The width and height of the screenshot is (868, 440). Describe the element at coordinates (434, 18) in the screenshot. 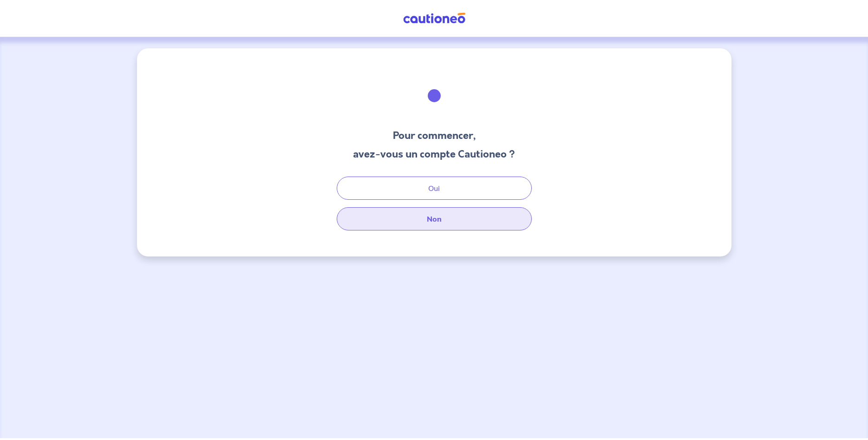

I see `img: Cautioneo` at that location.